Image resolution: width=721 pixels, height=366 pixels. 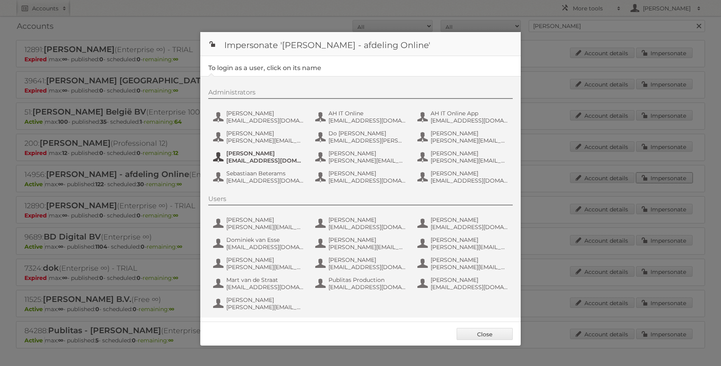 What do you see at coordinates (367, 280) in the screenshot?
I see `span: Publitas Production` at bounding box center [367, 280].